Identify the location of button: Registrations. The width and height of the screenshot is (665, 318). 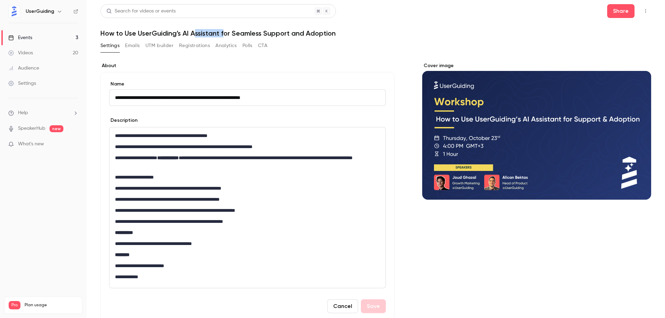
(194, 46).